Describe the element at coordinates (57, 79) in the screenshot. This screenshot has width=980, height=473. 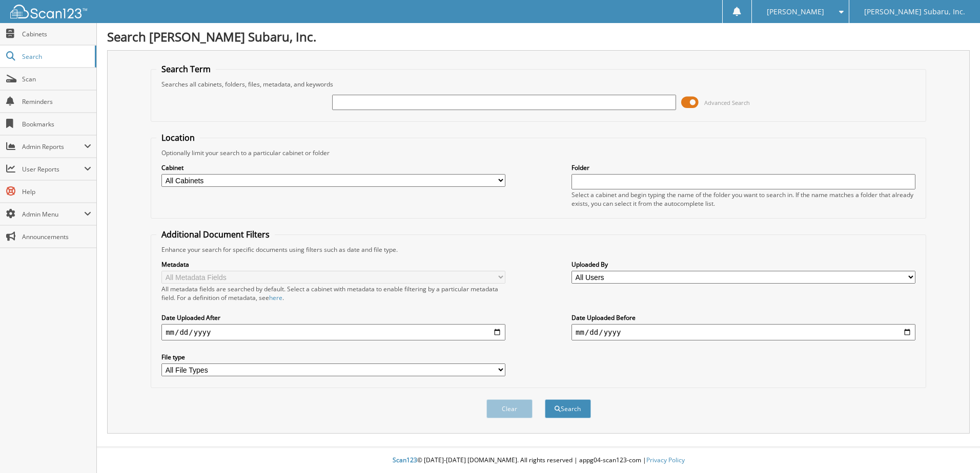
I see `span: Scan` at that location.